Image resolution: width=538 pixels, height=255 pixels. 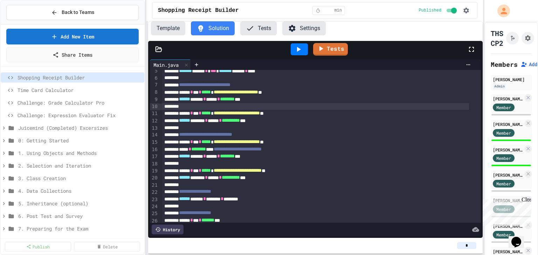 I want to click on div: 8, so click(x=154, y=92).